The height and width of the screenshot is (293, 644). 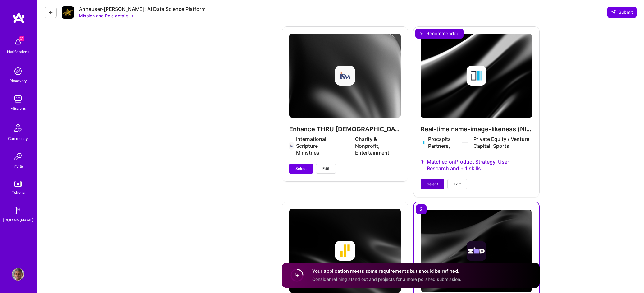 What do you see at coordinates (18, 184) in the screenshot?
I see `img: tokens` at bounding box center [18, 184].